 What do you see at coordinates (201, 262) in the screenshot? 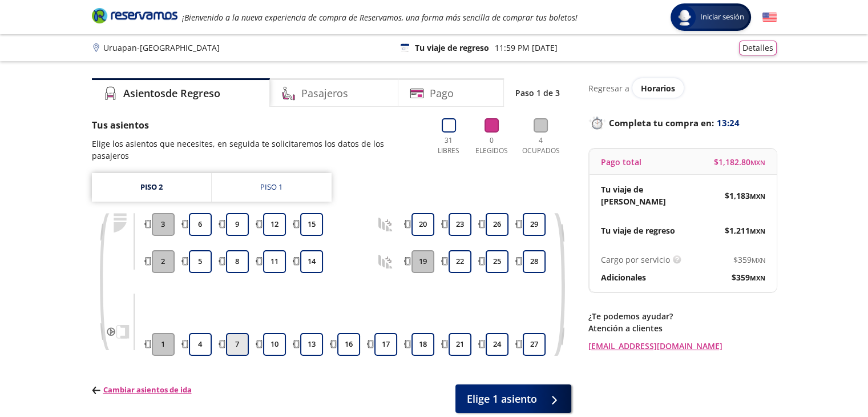
I see `button: 5` at bounding box center [201, 262].